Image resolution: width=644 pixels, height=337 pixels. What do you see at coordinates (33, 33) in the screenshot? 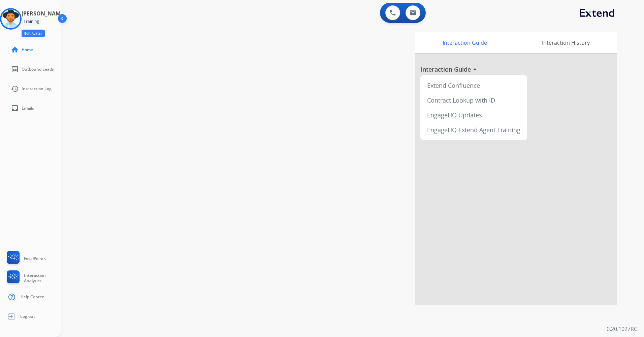
I see `button: Edit Avatar` at bounding box center [33, 33].